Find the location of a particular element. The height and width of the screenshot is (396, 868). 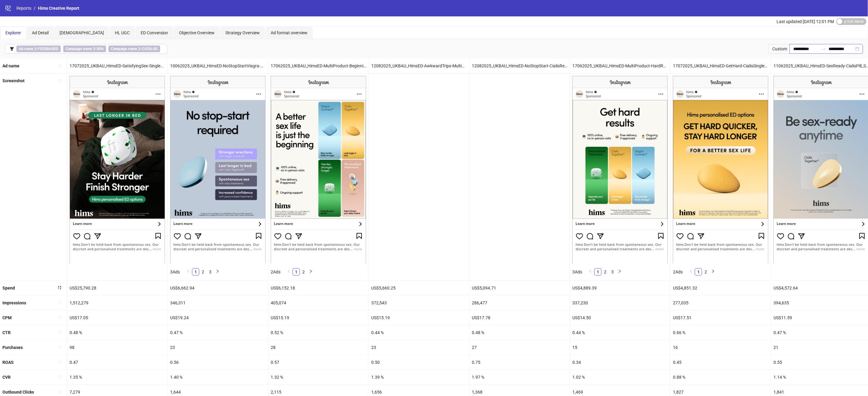

div: US$15.19 is located at coordinates (318, 318).